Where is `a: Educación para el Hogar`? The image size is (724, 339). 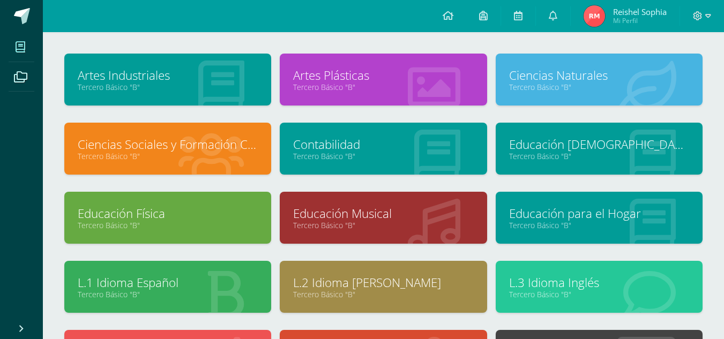
a: Educación para el Hogar is located at coordinates (599, 213).